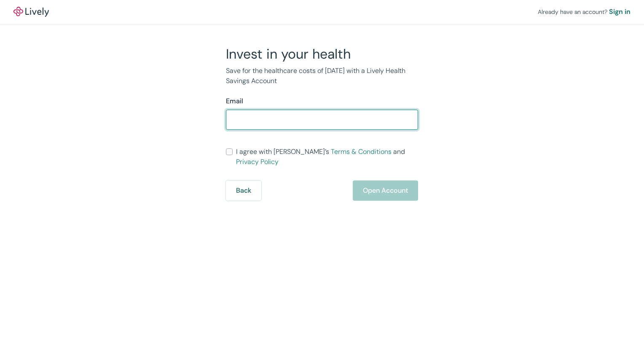 The image size is (644, 339). Describe the element at coordinates (31, 12) in the screenshot. I see `img: Lively` at that location.